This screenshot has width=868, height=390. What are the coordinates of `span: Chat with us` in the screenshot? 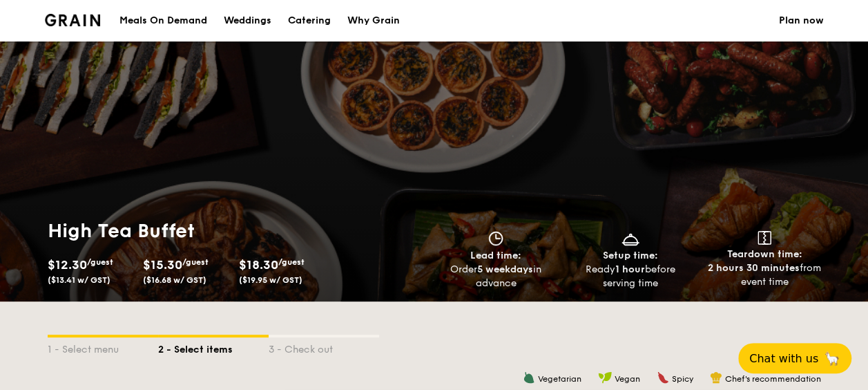 It's located at (784, 358).